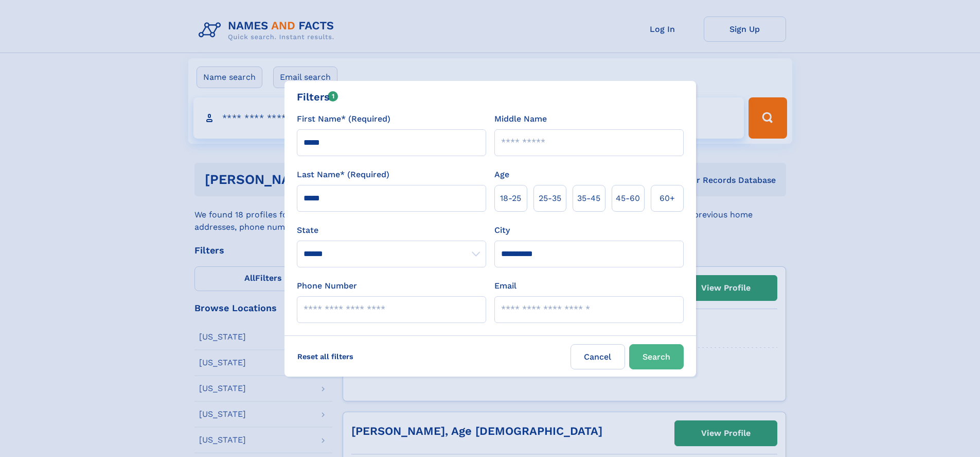 The image size is (980, 457). I want to click on span: 18‑25, so click(511, 198).